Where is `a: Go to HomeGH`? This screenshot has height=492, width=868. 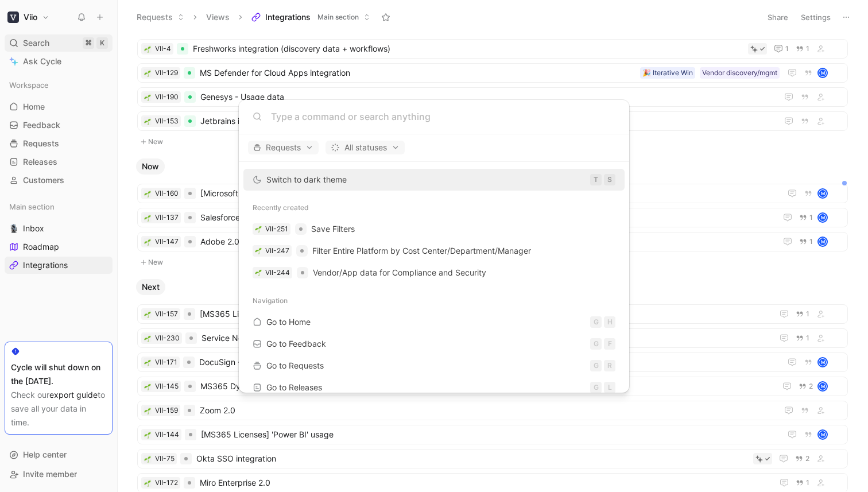 a: Go to HomeGH is located at coordinates (434, 322).